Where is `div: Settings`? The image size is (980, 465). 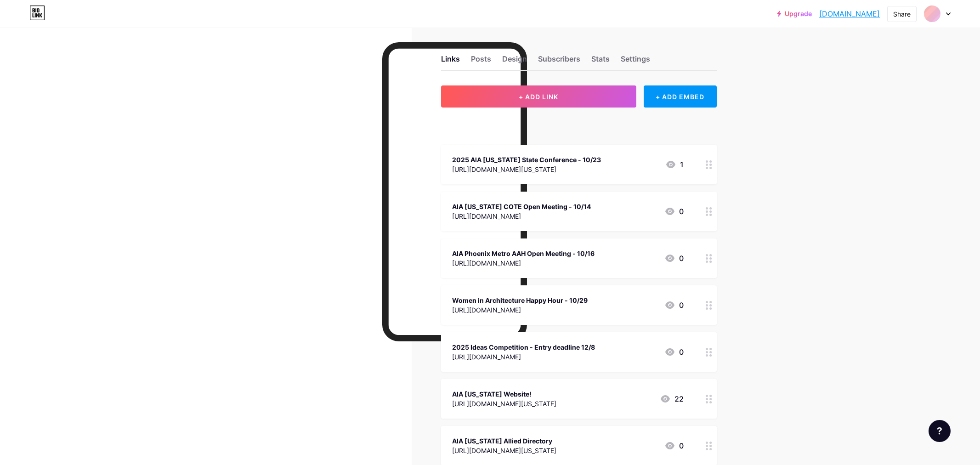
div: Settings is located at coordinates (635, 62).